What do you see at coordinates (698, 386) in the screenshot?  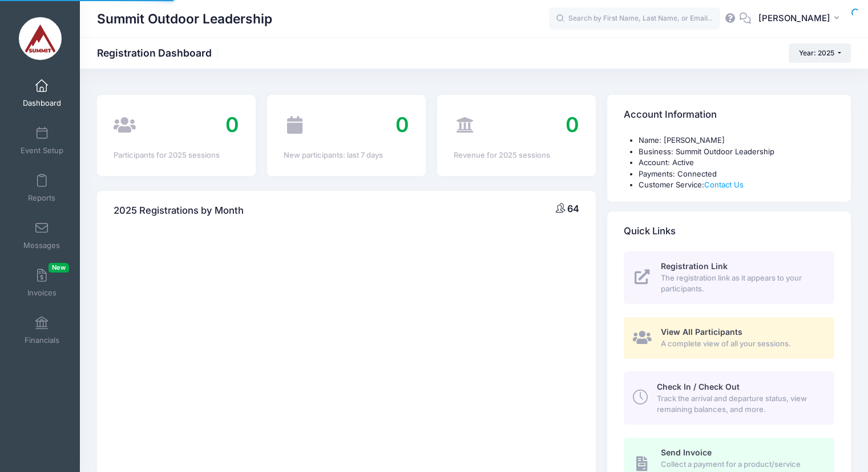 I see `span: Check In / Check Out` at bounding box center [698, 386].